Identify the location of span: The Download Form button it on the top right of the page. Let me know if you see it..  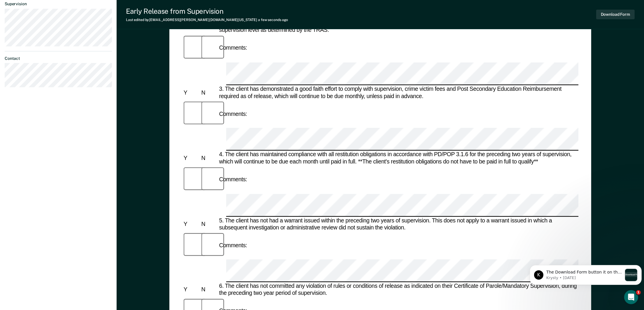
(56, 25).